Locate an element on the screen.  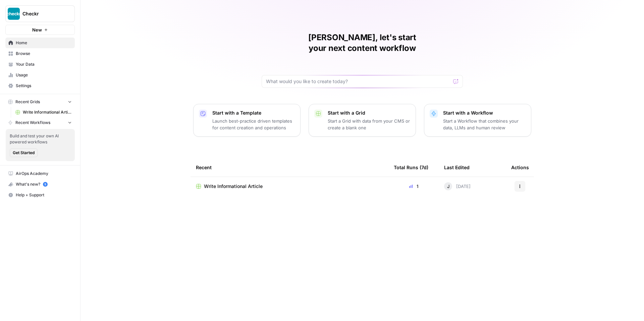
button: Start with a TemplateLaunch best-practice driven templates for content creation and operations is located at coordinates (247, 120).